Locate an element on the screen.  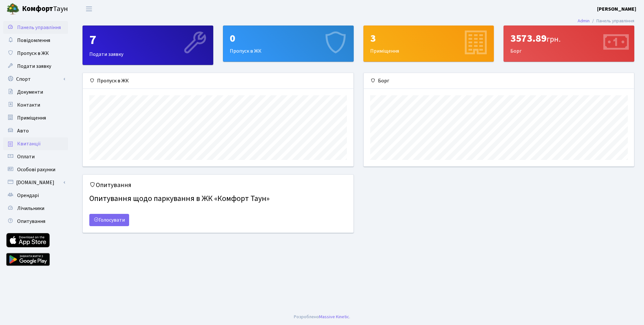
h5: Опитування is located at coordinates (218, 185).